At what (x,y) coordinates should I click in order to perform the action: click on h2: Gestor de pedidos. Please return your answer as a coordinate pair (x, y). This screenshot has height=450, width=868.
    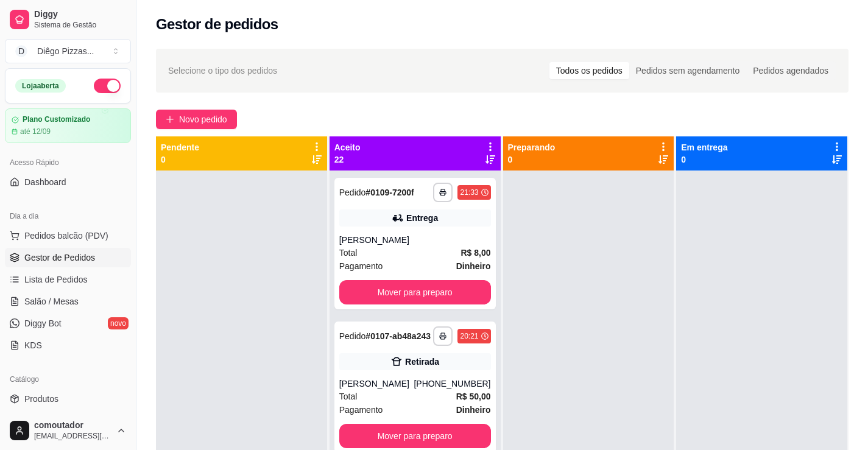
    Looking at the image, I should click on (217, 24).